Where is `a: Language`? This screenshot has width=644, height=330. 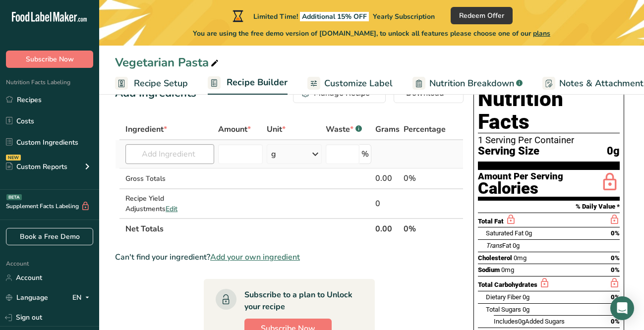
a: Language is located at coordinates (27, 297).